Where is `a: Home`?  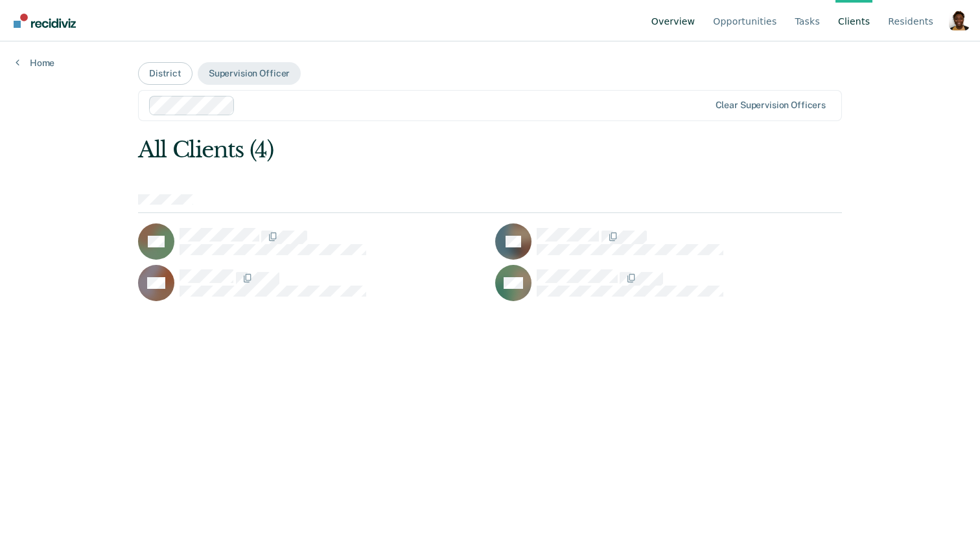
a: Home is located at coordinates (35, 63).